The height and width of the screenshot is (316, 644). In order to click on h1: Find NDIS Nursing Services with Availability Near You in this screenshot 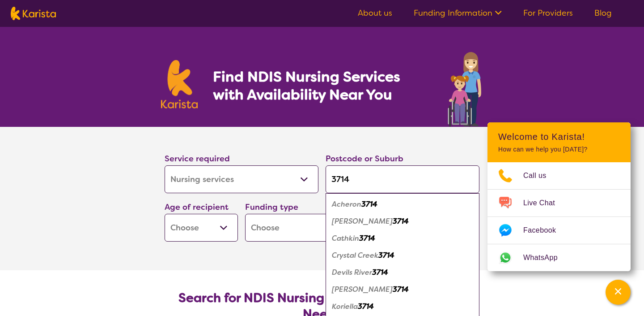, I will do `click(316, 85)`.